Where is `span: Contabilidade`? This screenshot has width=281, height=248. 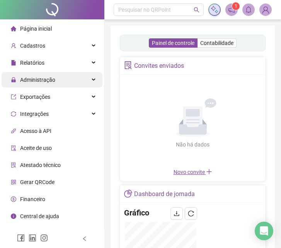
span: Contabilidade is located at coordinates (217, 43).